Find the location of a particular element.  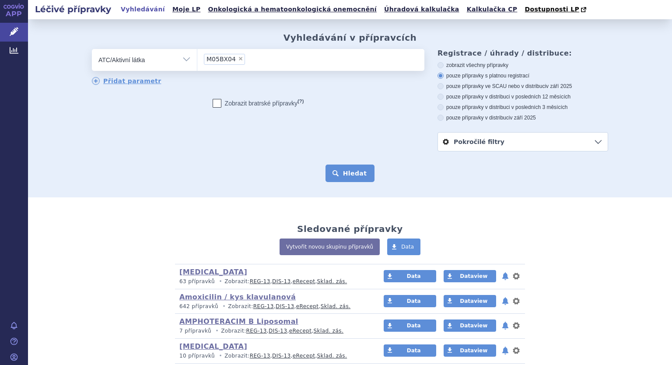

a: Pokročilé filtry is located at coordinates (522, 142).